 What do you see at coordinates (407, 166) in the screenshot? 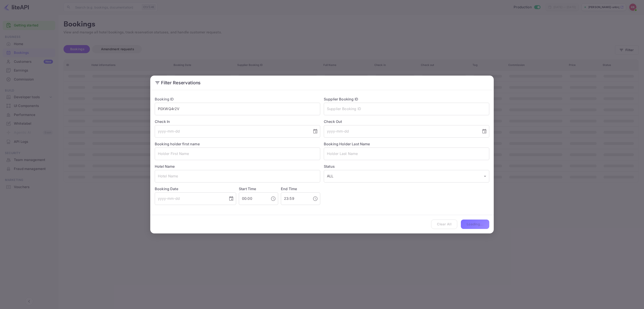
I see `label: Status` at bounding box center [407, 166].